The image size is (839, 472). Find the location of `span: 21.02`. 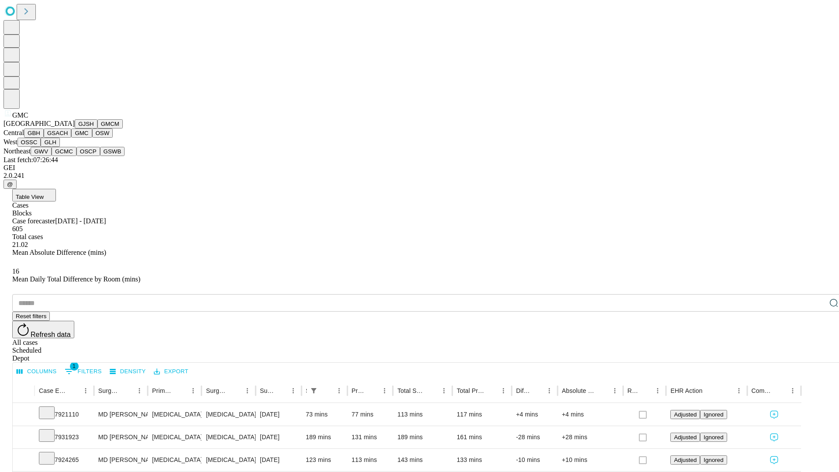

span: 21.02 is located at coordinates (20, 244).